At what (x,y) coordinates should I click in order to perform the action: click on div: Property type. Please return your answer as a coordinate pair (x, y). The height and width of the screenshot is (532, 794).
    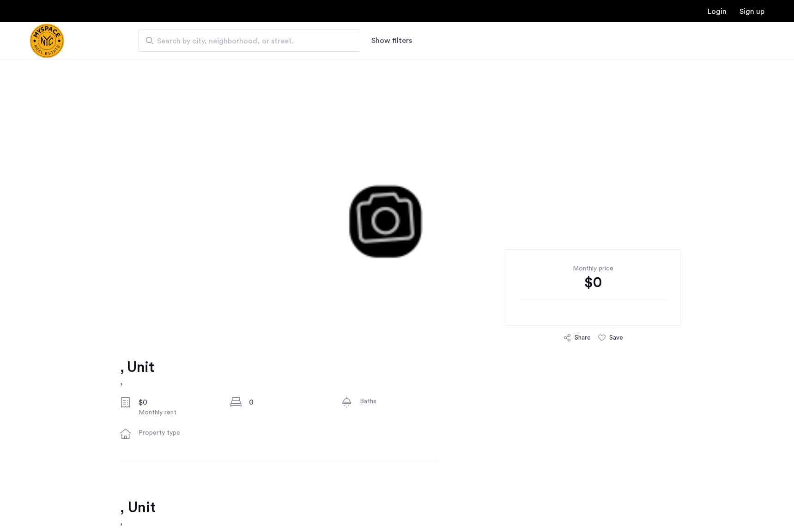
    Looking at the image, I should click on (177, 433).